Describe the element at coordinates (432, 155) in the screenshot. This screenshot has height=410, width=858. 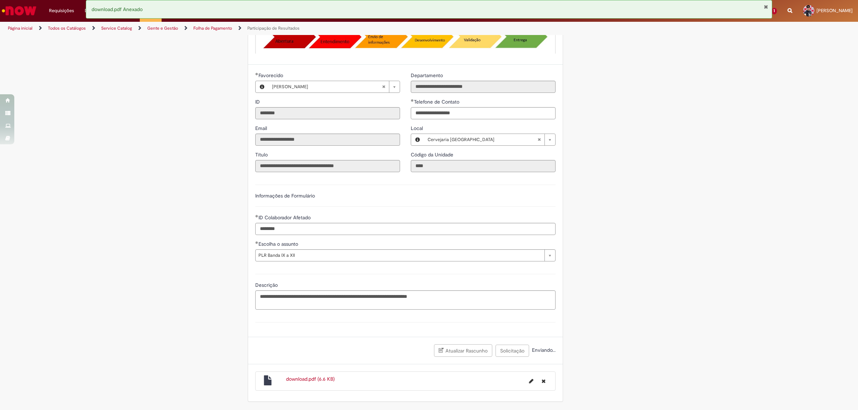
I see `label: Somente leitura - Código da Unidade` at that location.